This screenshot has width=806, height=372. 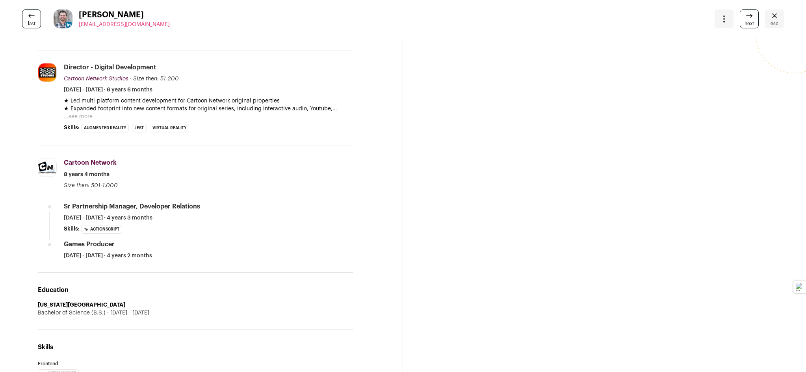 What do you see at coordinates (78, 117) in the screenshot?
I see `button: ...see more` at bounding box center [78, 117].